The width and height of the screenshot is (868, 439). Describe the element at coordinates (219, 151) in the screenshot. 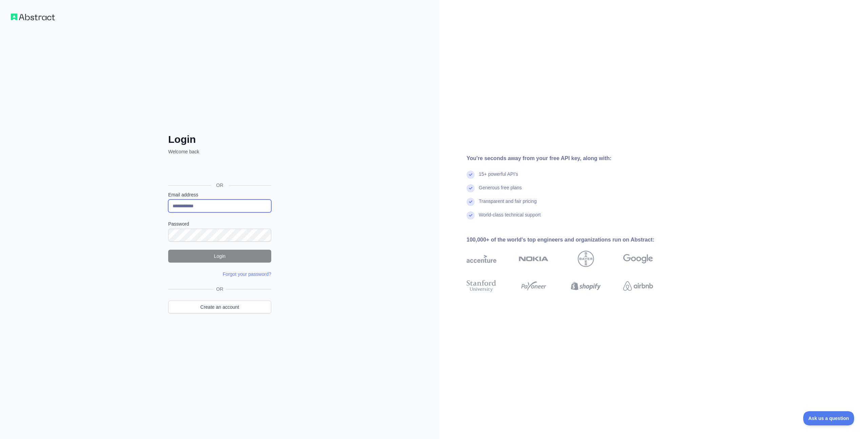

I see `p: Welcome back` at that location.